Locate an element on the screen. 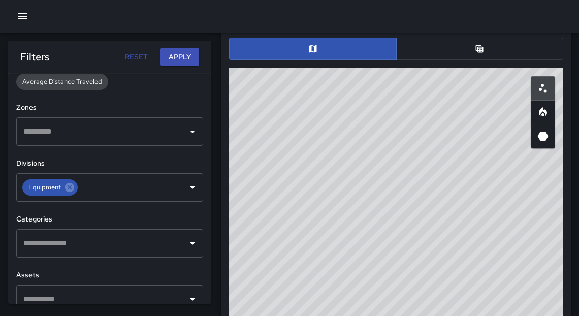 Image resolution: width=579 pixels, height=316 pixels. svg: 3D Heatmap is located at coordinates (543, 136).